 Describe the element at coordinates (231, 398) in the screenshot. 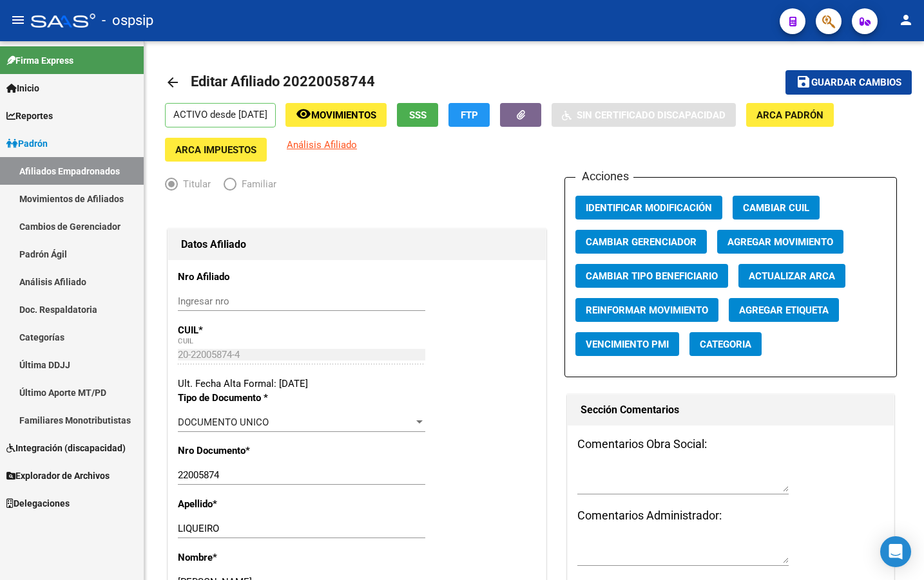

I see `p: Tipo de Documento *` at that location.